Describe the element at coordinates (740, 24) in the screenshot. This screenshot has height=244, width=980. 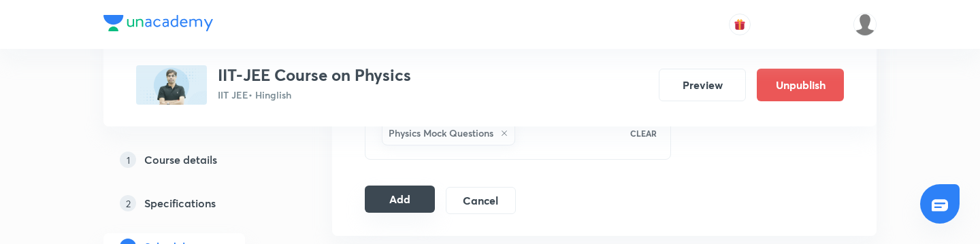
I see `img: avatar` at that location.